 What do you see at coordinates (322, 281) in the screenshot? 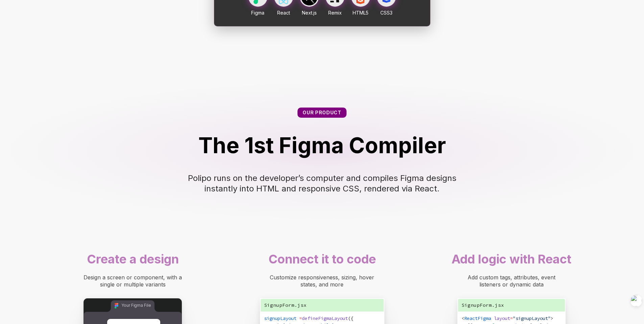
I see `span: Customize responsiveness, sizing, hover states, and more` at bounding box center [322, 281].